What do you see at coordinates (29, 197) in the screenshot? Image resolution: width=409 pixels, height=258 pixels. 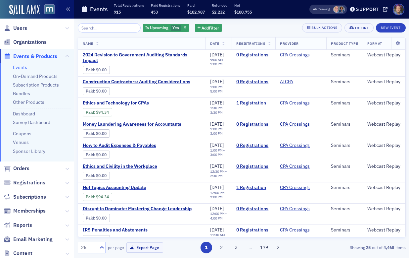 I see `span: Subscriptions` at bounding box center [29, 197].